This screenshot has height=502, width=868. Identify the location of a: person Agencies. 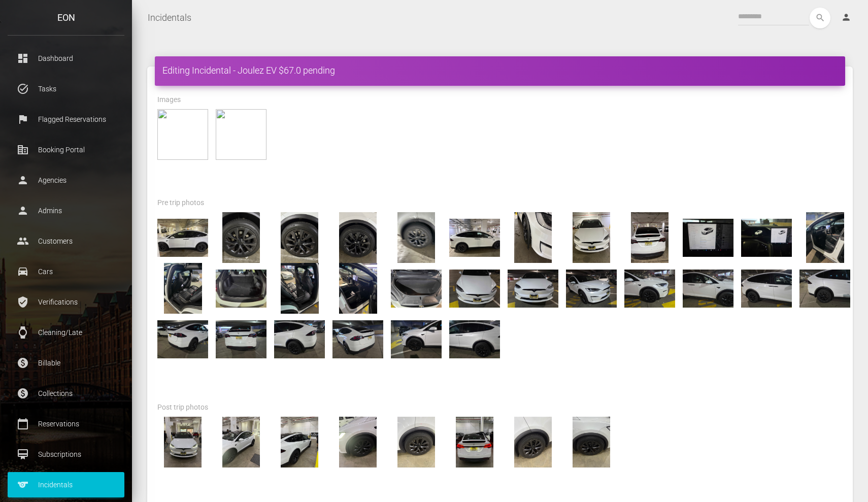
(66, 180).